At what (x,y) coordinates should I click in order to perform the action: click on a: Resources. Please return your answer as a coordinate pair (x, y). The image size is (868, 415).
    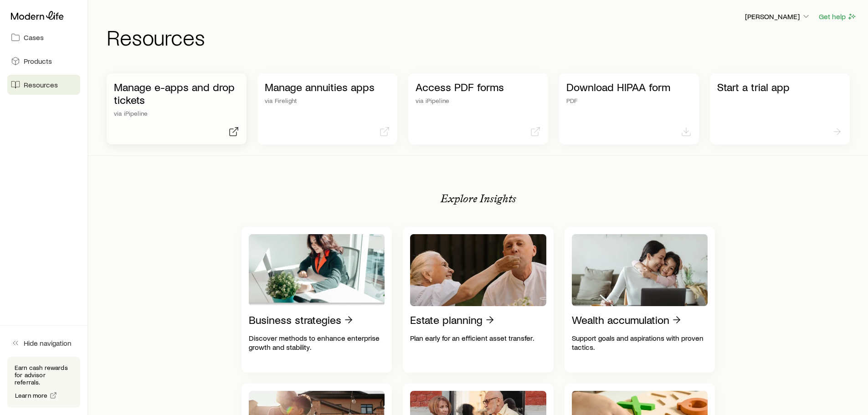
    Looking at the image, I should click on (43, 85).